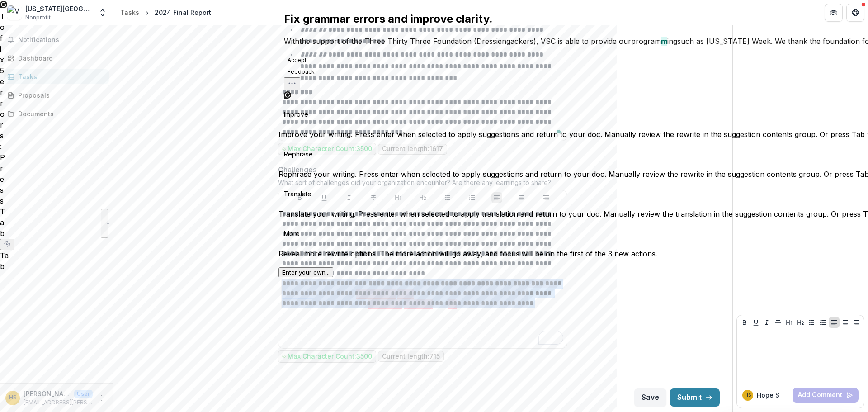 The image size is (868, 412). Describe the element at coordinates (695, 398) in the screenshot. I see `button: Submit` at that location.